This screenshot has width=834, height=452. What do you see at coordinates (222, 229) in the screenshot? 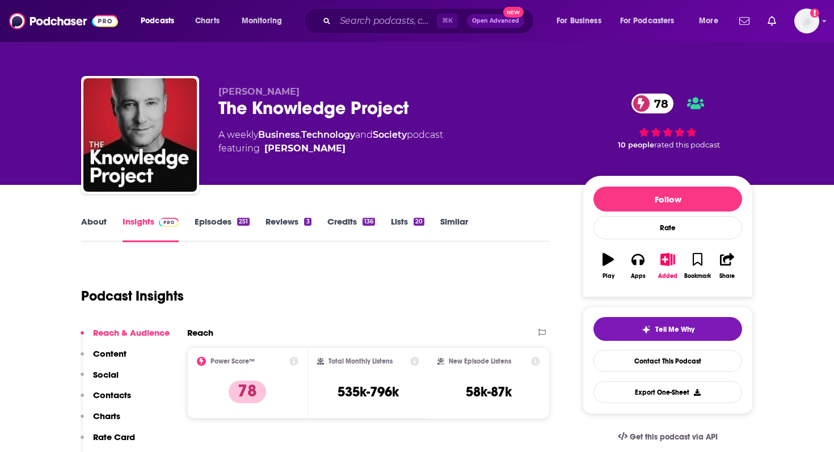
I see `a: Episodes251` at bounding box center [222, 229].